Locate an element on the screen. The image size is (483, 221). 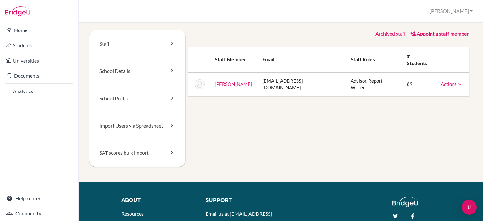
a: Import Users via Spreadsheet is located at coordinates (137, 126).